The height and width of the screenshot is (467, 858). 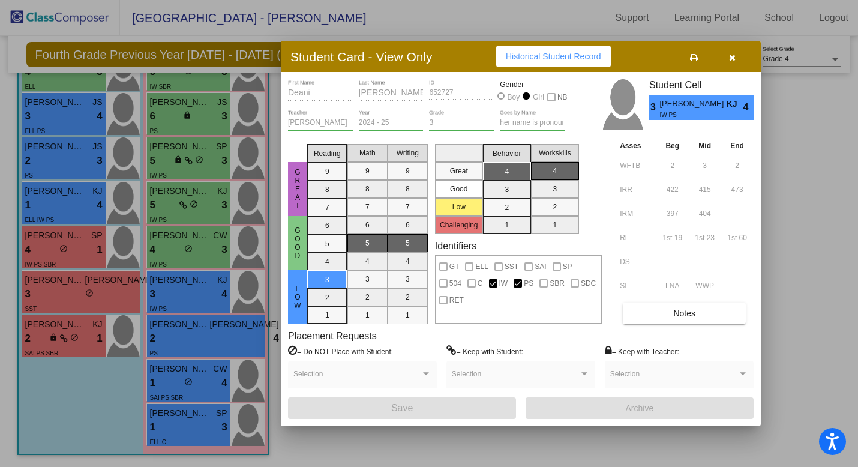 What do you see at coordinates (481, 267) in the screenshot?
I see `span: ELL` at bounding box center [481, 267].